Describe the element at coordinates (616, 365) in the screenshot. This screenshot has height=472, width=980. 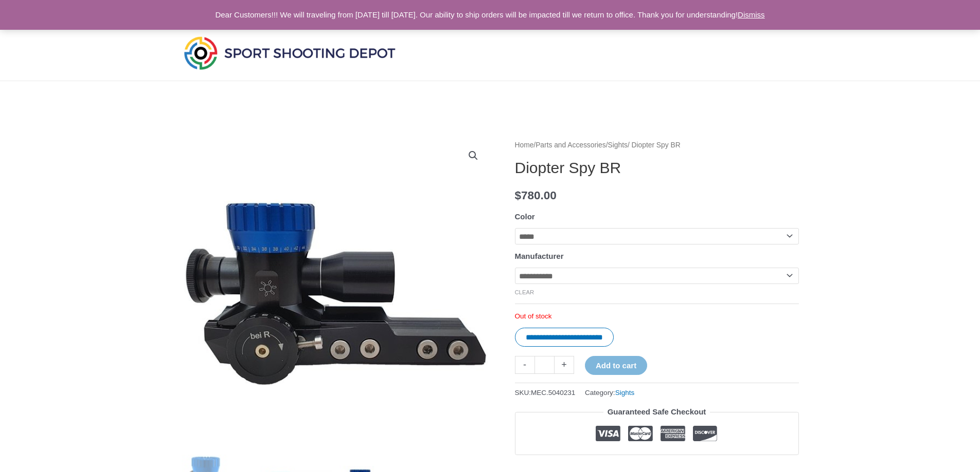
I see `button: Add to cart` at that location.